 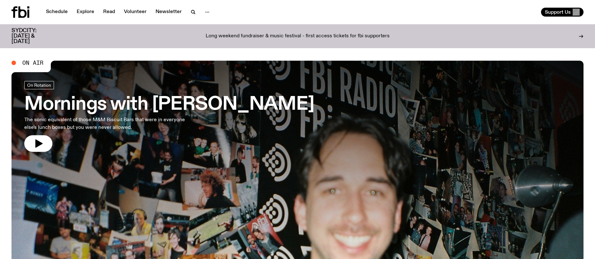 I want to click on a: Schedule, so click(x=57, y=12).